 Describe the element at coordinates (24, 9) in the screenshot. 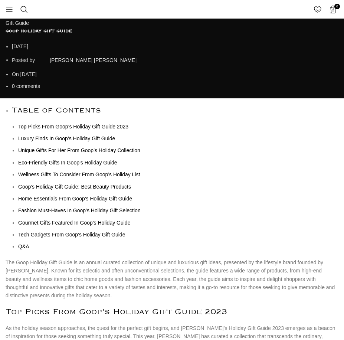

I see `a: Search` at that location.